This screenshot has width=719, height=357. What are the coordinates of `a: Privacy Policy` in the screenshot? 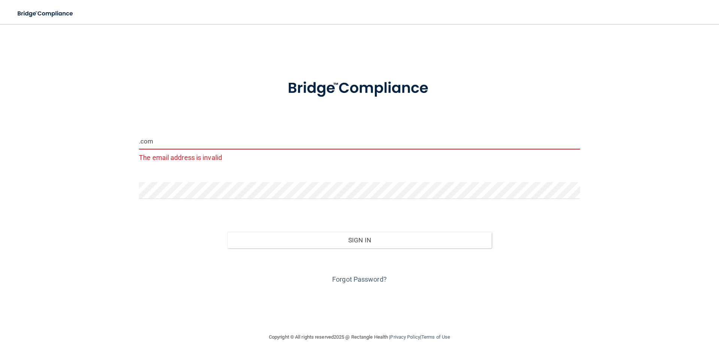 It's located at (405, 337).